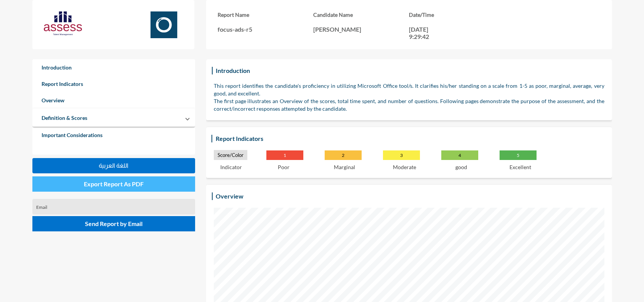 The height and width of the screenshot is (302, 644). I want to click on img: AssessLogoo.svg, so click(63, 24).